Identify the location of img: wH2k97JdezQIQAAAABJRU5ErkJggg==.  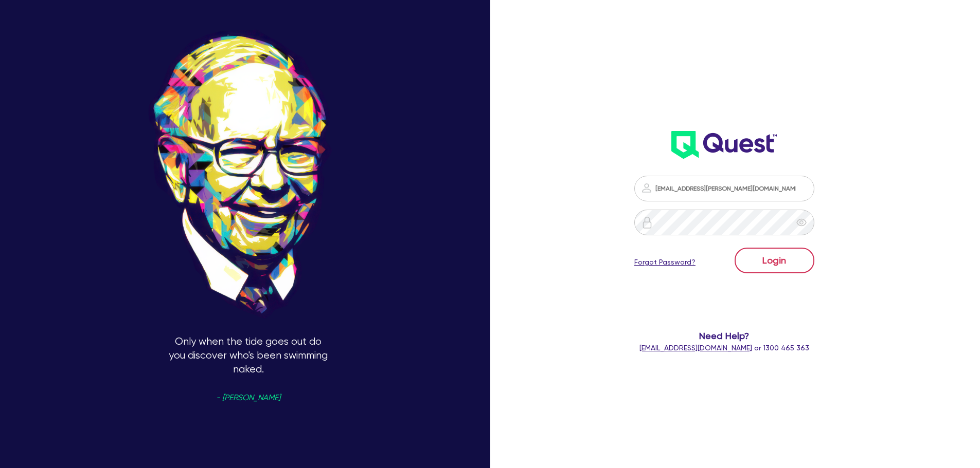
(724, 145).